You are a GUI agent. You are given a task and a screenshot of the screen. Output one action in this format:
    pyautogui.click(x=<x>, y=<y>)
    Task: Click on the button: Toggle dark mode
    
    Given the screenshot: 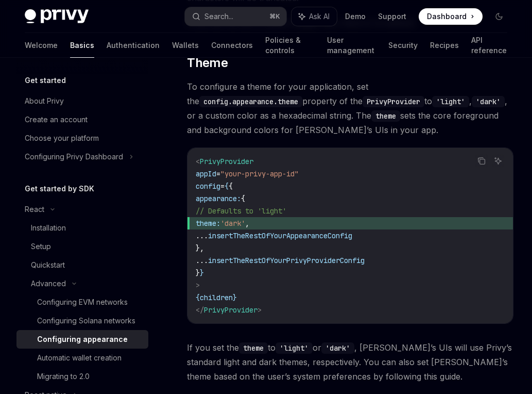 What is the action you would take?
    pyautogui.click(x=499, y=17)
    